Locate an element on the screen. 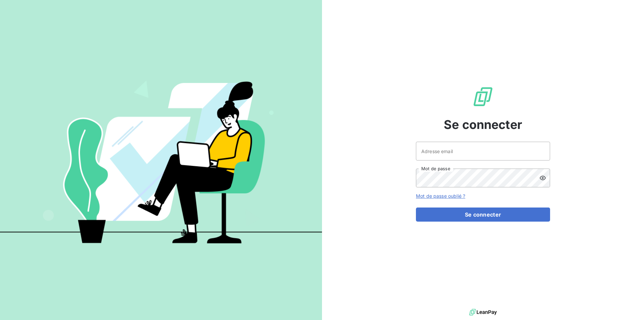 Image resolution: width=644 pixels, height=320 pixels. img: logo is located at coordinates (483, 312).